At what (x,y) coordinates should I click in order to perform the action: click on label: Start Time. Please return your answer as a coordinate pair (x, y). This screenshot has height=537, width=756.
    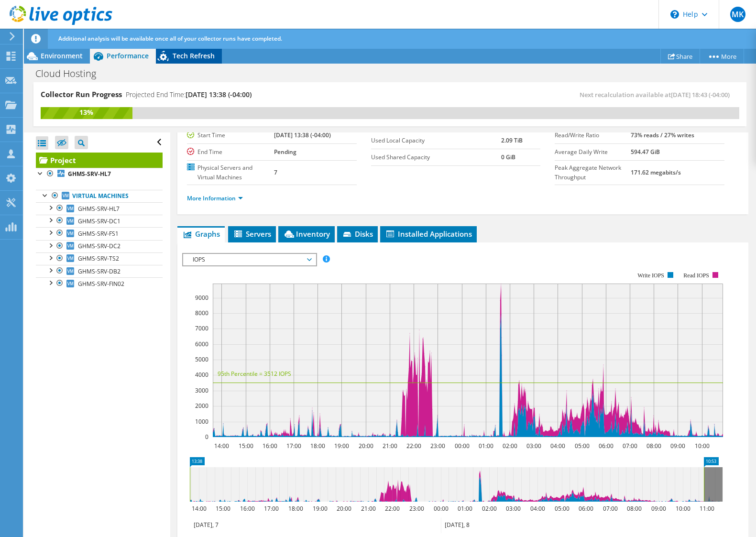
    Looking at the image, I should click on (230, 135).